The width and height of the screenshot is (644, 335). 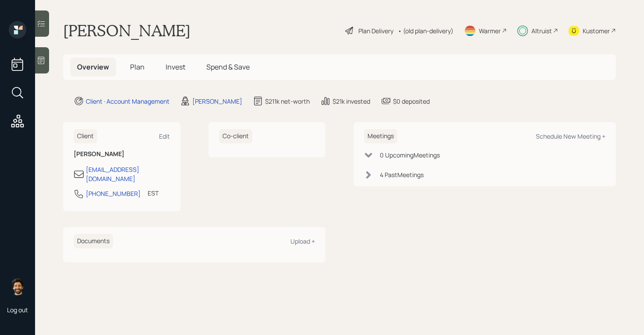 I want to click on div: Altruist, so click(x=541, y=31).